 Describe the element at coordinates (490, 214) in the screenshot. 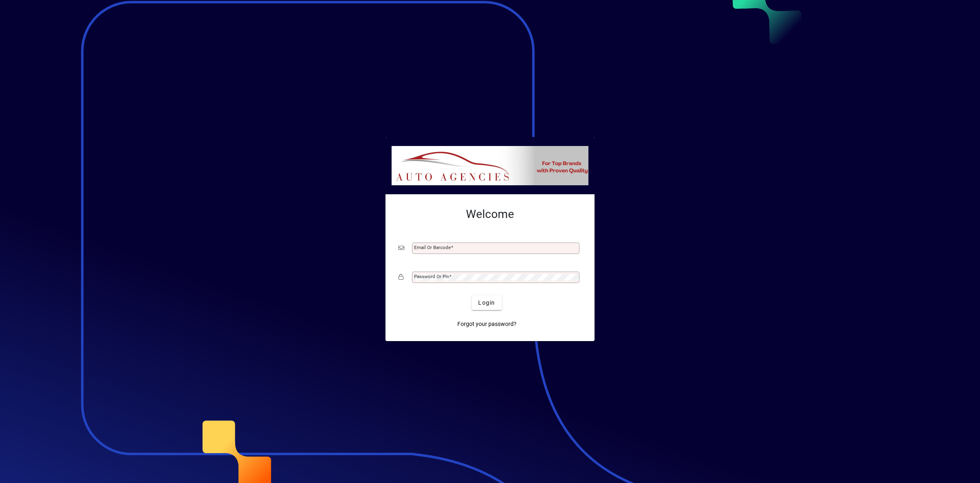

I see `h2: Welcome` at that location.